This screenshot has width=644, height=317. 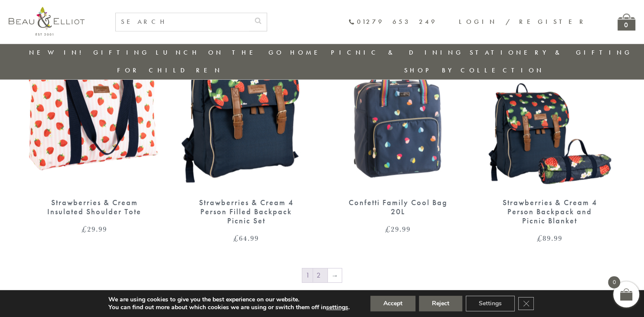 I want to click on a: Stationery & Gifting, so click(x=551, y=53).